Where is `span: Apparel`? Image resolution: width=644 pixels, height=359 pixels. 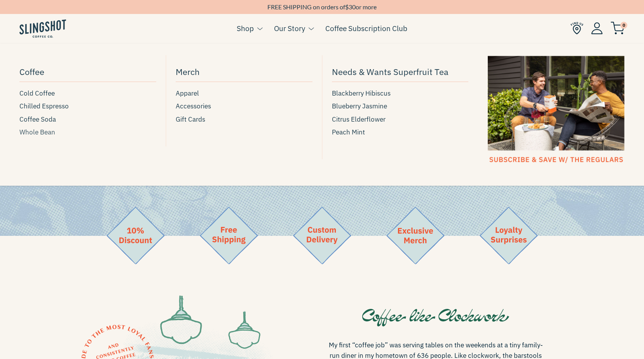 span: Apparel is located at coordinates (188, 94).